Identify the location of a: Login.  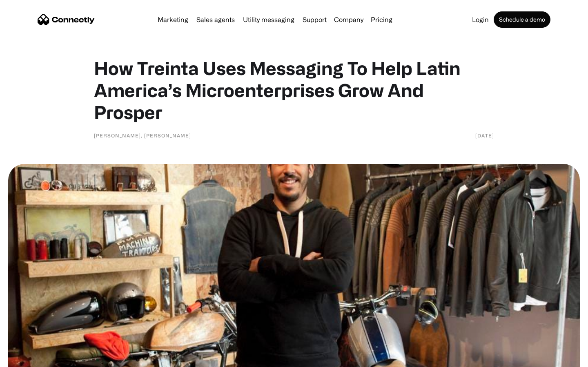
(480, 20).